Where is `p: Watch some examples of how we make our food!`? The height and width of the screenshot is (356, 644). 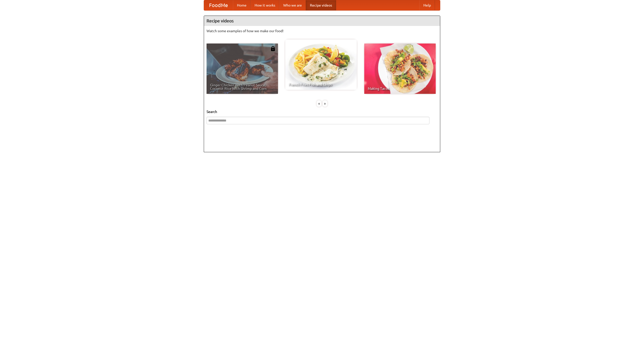 p: Watch some examples of how we make our food! is located at coordinates (322, 31).